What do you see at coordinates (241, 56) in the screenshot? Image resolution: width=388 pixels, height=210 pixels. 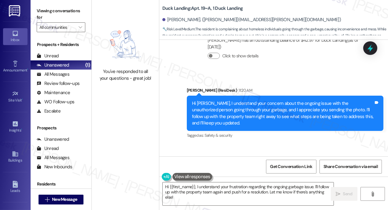 I see `label: Click to show details` at bounding box center [241, 56].